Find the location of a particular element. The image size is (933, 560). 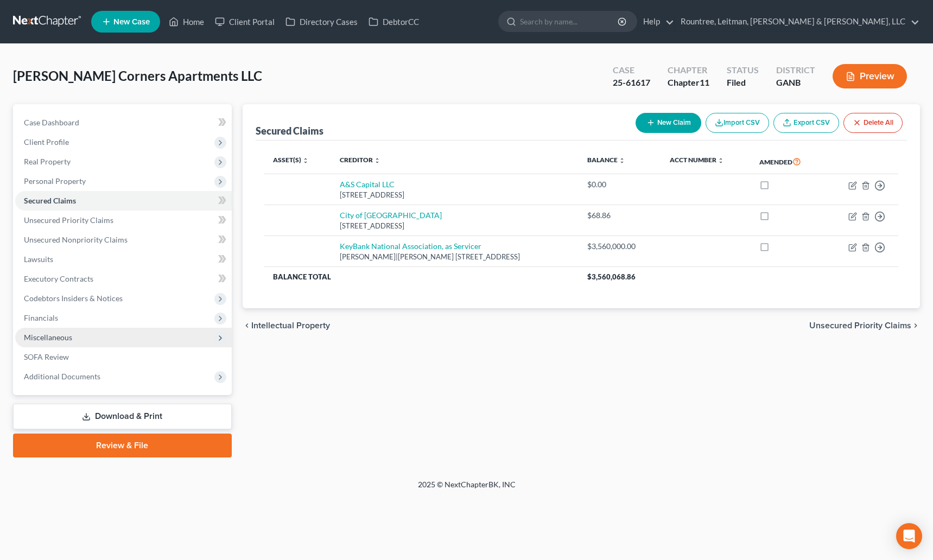

div: District is located at coordinates (796, 70).